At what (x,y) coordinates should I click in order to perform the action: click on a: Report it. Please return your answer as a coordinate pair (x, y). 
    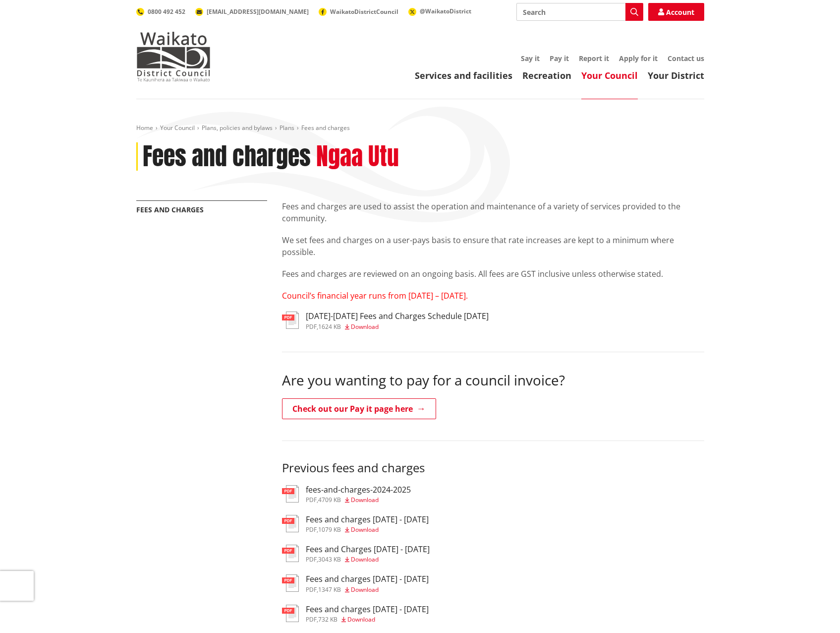
    Looking at the image, I should click on (594, 58).